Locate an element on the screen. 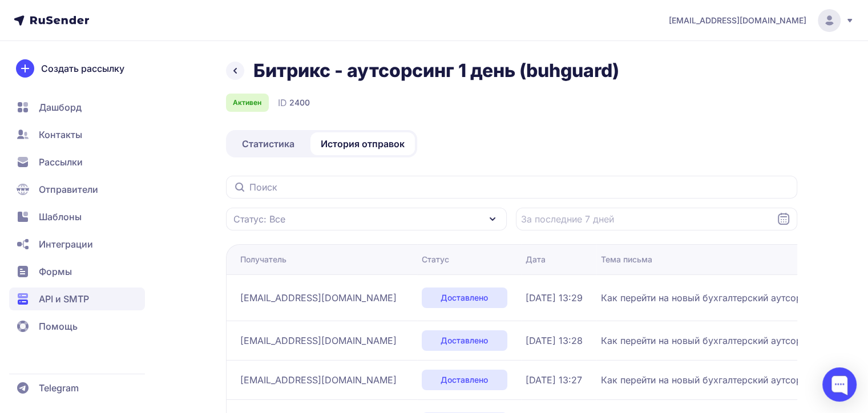 This screenshot has height=413, width=868. span: API и SMTP is located at coordinates (64, 299).